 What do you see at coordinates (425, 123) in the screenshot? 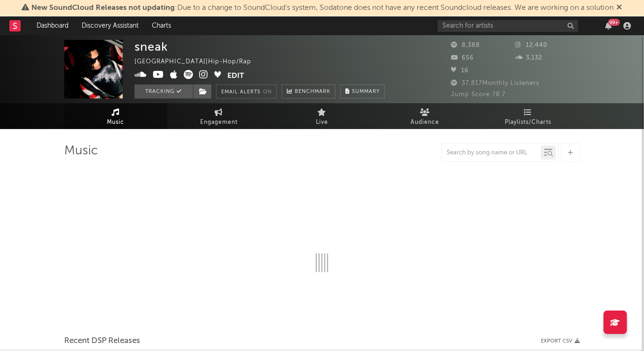
I see `span: Audience` at bounding box center [425, 123].